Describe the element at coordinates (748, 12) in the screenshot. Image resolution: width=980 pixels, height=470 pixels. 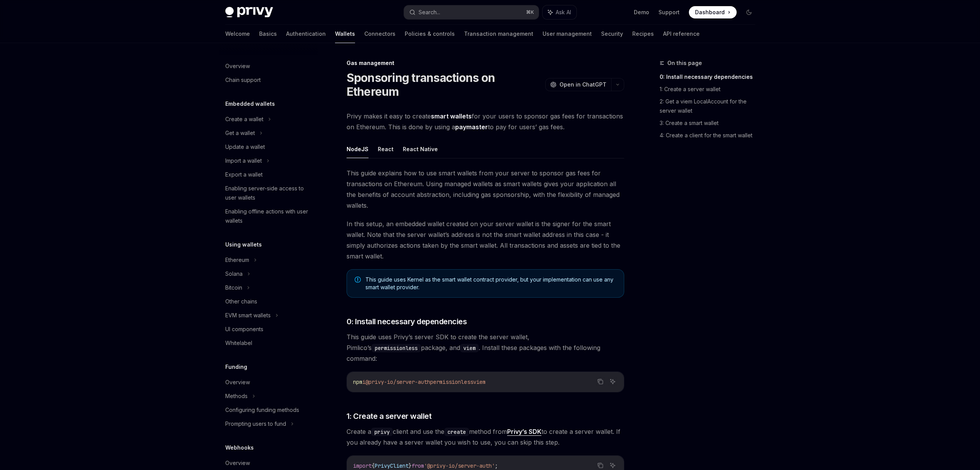
I see `button: Toggle dark mode` at that location.